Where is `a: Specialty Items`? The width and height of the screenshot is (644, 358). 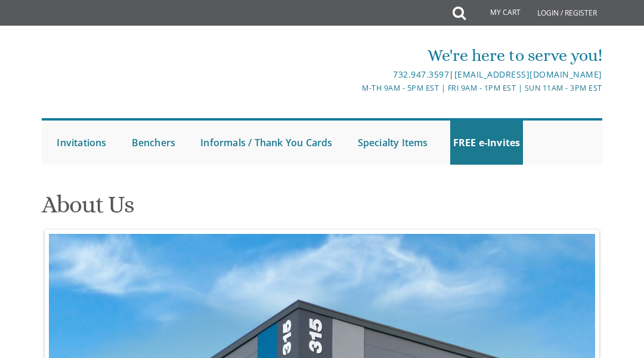
a: Specialty Items is located at coordinates (393, 143).